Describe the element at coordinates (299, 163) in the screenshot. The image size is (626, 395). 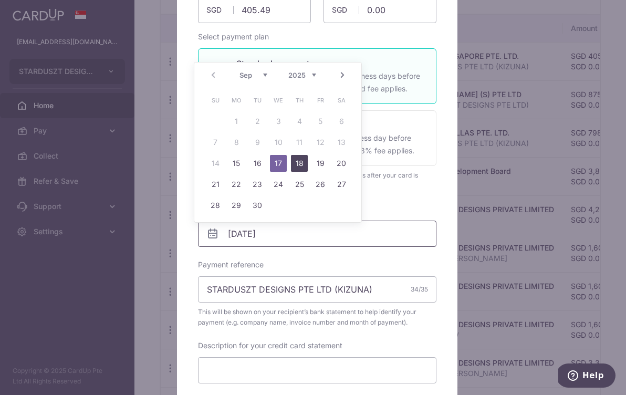
I see `a: 18` at that location.